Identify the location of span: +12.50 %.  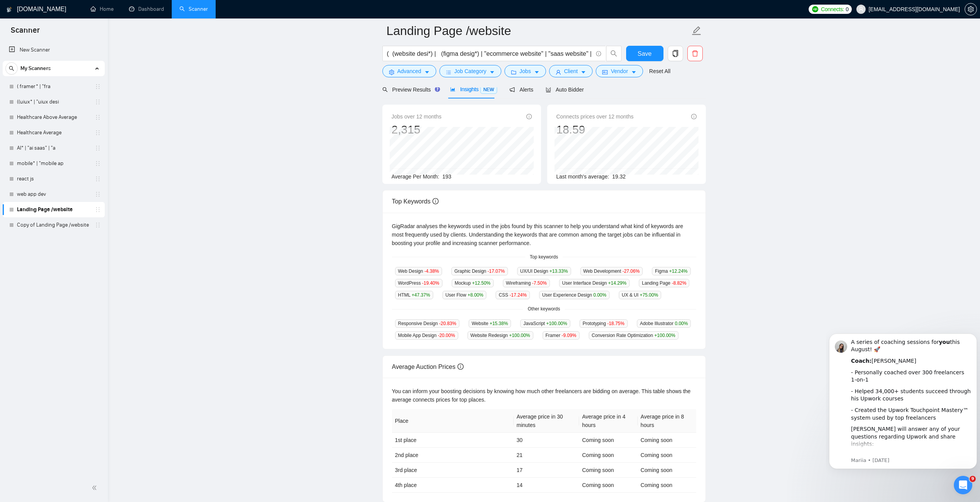
(482, 283).